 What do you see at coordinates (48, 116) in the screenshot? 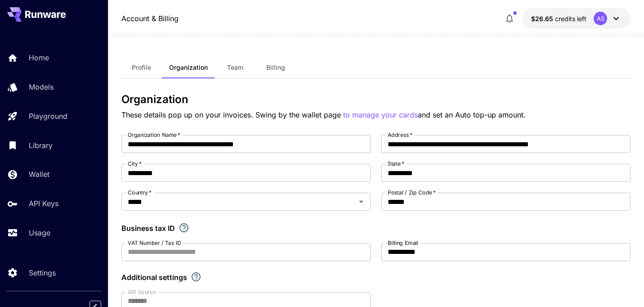
I see `p: Playground` at bounding box center [48, 116].